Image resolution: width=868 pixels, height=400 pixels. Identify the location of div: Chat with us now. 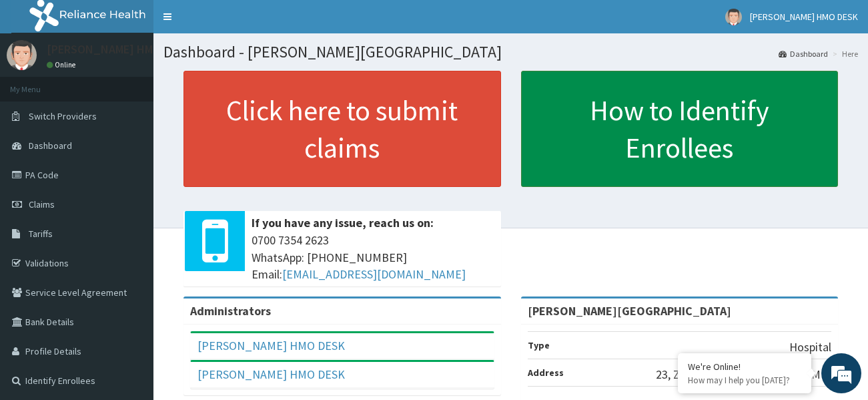
(147, 83).